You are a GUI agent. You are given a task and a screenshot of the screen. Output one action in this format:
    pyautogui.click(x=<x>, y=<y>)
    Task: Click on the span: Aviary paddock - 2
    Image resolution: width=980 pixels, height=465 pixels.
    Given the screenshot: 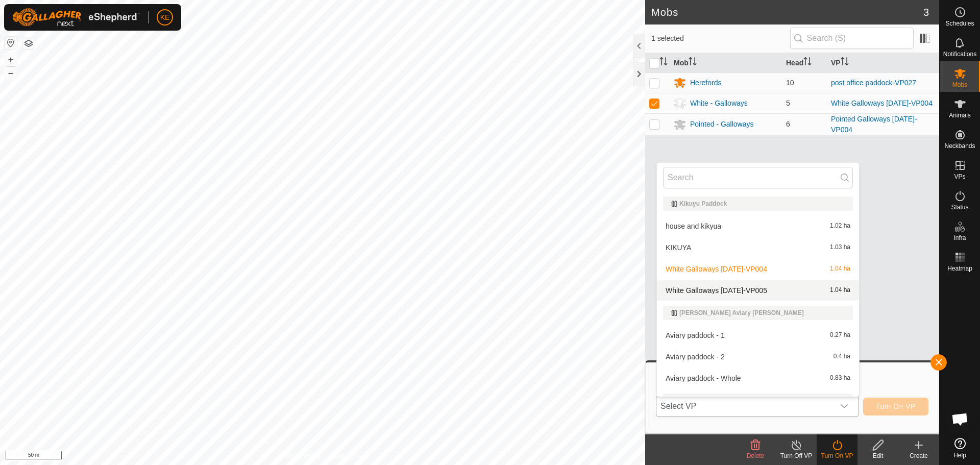 What is the action you would take?
    pyautogui.click(x=695, y=357)
    